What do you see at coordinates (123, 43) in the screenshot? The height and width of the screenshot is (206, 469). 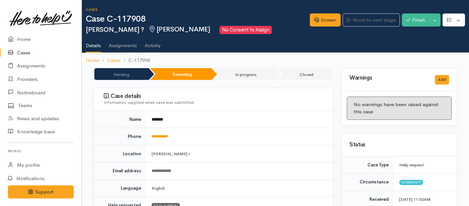 I see `a: Assignments` at bounding box center [123, 43].